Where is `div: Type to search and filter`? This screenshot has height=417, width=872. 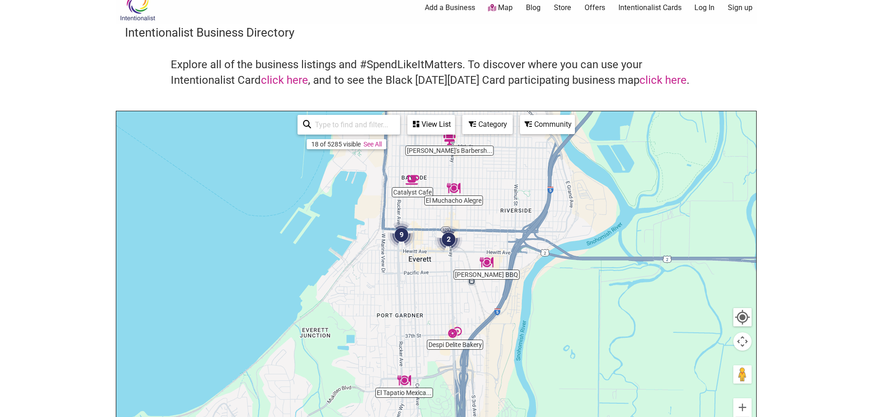 div: Type to search and filter is located at coordinates (349, 125).